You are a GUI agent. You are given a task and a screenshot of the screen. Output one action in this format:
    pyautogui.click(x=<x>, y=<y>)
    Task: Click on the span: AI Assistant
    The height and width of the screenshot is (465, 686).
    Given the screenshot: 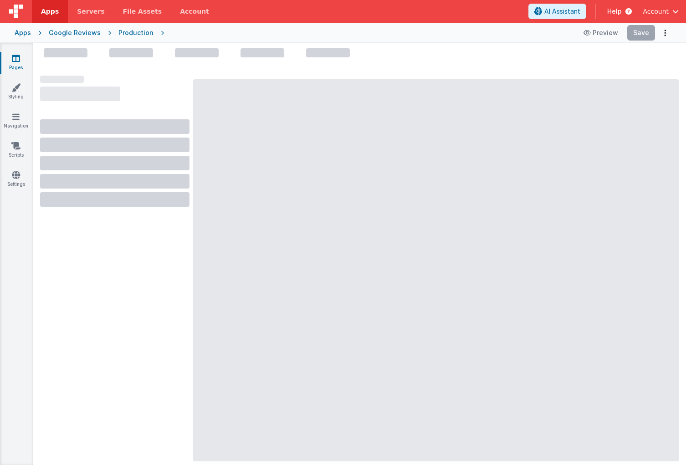 What is the action you would take?
    pyautogui.click(x=562, y=11)
    